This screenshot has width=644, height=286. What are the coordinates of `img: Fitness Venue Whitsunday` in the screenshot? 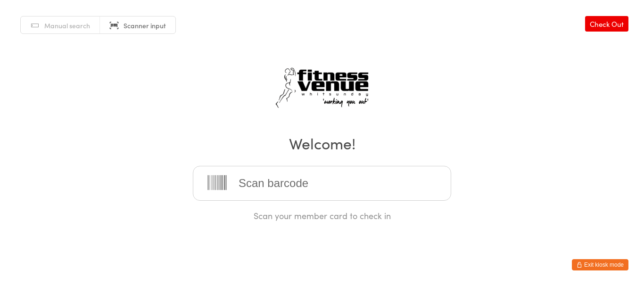 It's located at (322, 88).